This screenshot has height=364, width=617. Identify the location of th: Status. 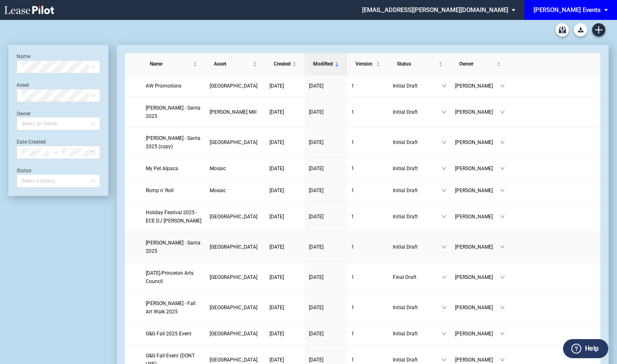
(420, 64).